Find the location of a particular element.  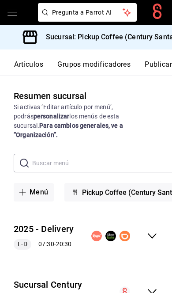

button: Publicar is located at coordinates (159, 68).